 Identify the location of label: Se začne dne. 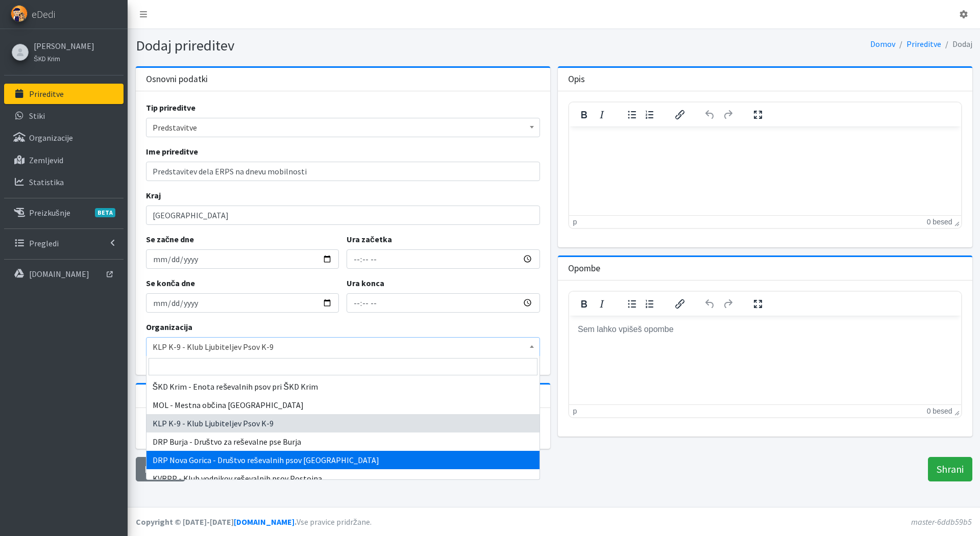
(170, 239).